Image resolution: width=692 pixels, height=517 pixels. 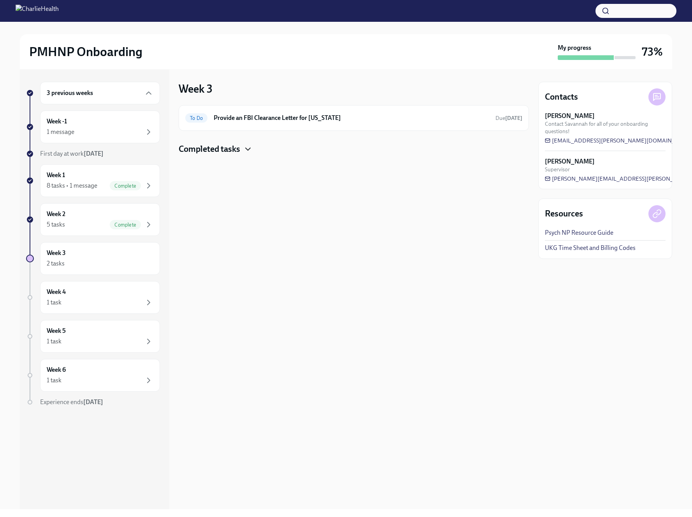 I want to click on a: Week 41 task, so click(x=93, y=297).